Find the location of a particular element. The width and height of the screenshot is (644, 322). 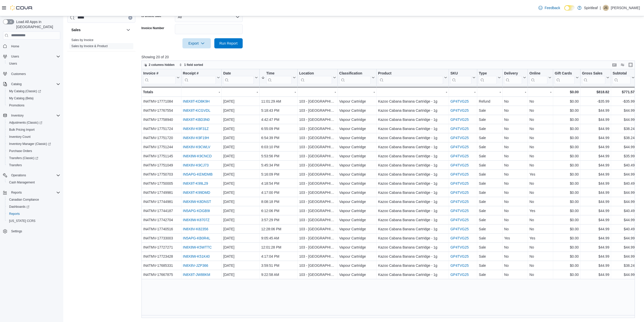

a: Transfers is located at coordinates (15, 165).